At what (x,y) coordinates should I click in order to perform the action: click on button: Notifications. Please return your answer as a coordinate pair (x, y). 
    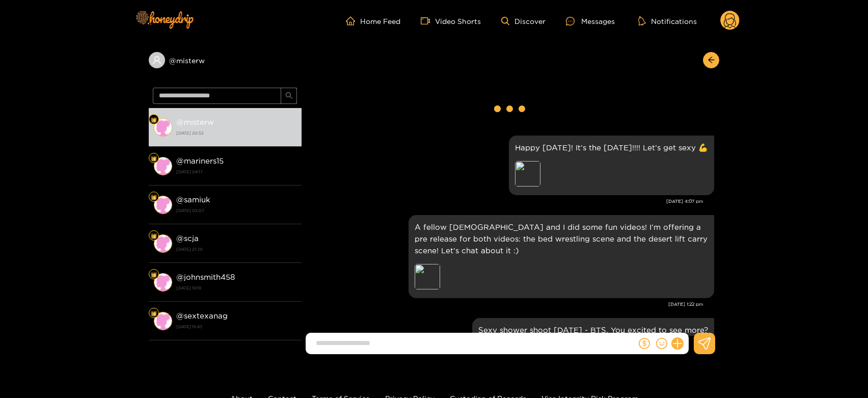
    Looking at the image, I should click on (667, 21).